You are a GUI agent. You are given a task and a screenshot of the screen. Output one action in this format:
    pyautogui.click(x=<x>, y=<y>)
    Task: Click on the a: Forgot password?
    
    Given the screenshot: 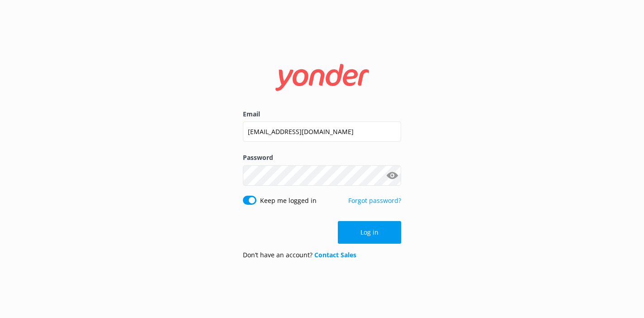 What is the action you would take?
    pyautogui.click(x=374, y=200)
    